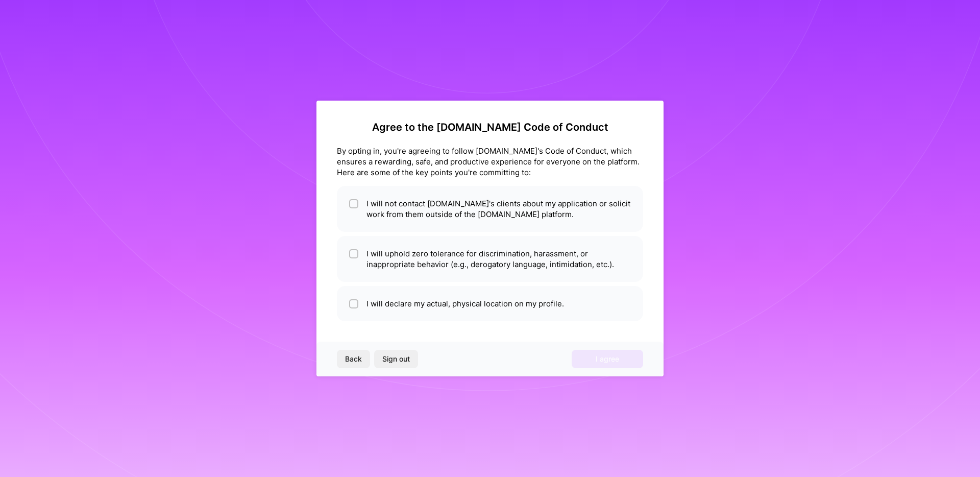 The height and width of the screenshot is (477, 980). Describe the element at coordinates (490, 259) in the screenshot. I see `li: I will uphold zero tolerance for discrimination, harassment, or inappropriate behavior (e.g., der...` at that location.